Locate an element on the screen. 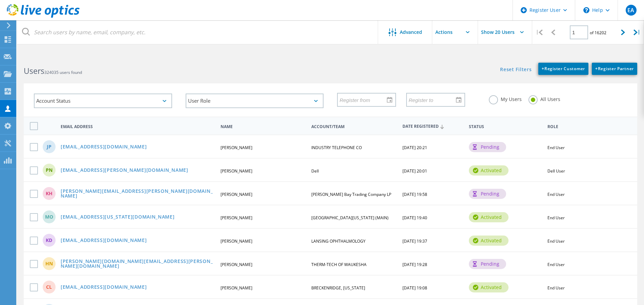 Image resolution: width=644 pixels, height=305 pixels. span: Register Customer is located at coordinates (563, 69).